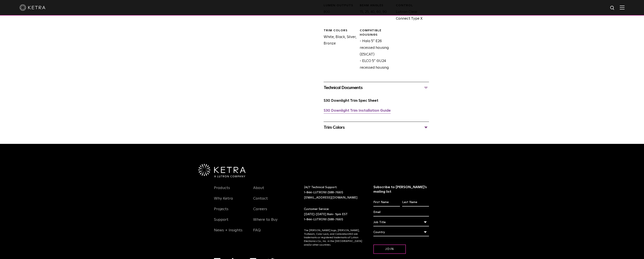 The image size is (644, 259). Describe the element at coordinates (401, 232) in the screenshot. I see `div: Country` at that location.